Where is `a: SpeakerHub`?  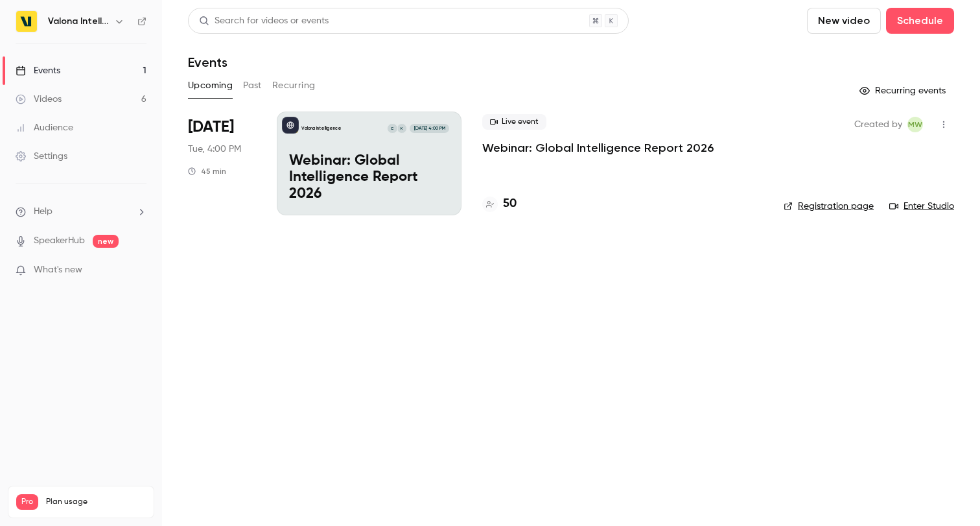 a: SpeakerHub is located at coordinates (59, 241).